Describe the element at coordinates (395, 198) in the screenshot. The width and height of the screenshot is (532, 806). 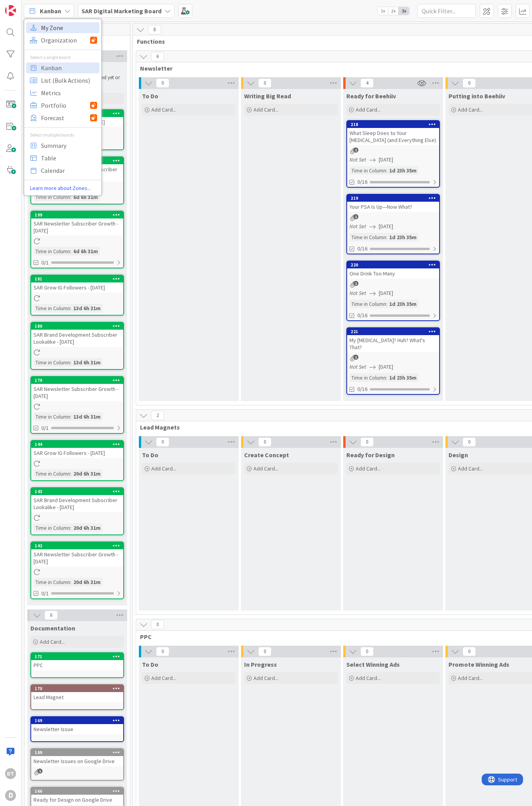
I see `div: 219` at that location.